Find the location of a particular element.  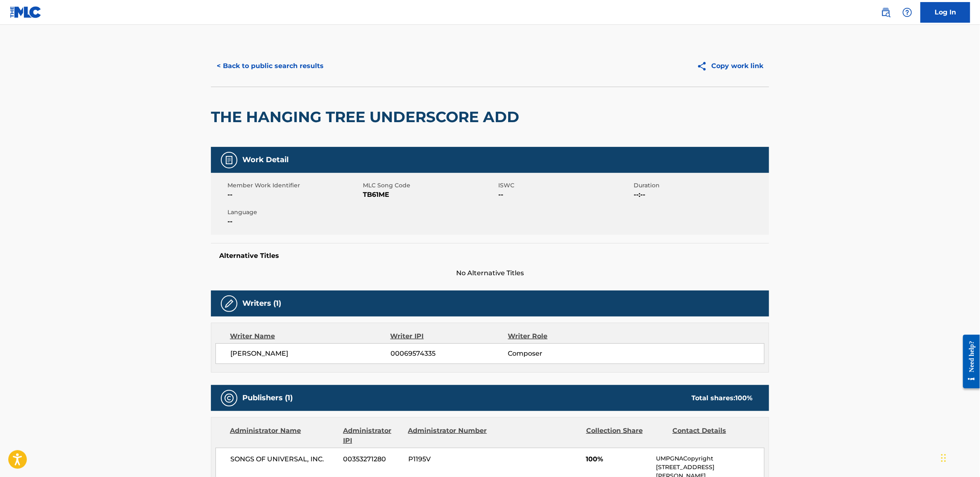

span: P1195V is located at coordinates (448, 460).